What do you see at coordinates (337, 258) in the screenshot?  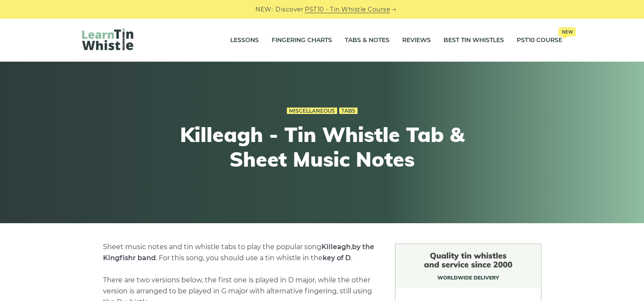 I see `strong: key of D` at bounding box center [337, 258].